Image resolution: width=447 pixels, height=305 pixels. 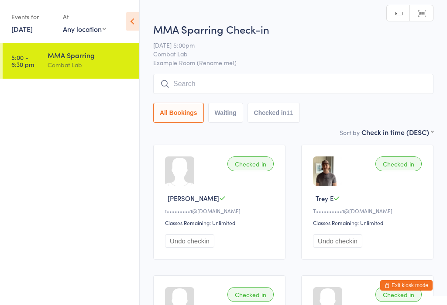 I want to click on div: 11, so click(x=290, y=113).